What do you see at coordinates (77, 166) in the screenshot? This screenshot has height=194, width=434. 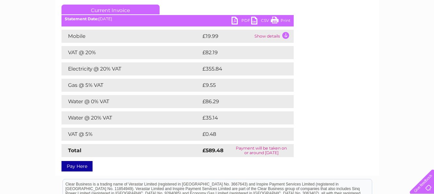 I see `a: Pay Here` at bounding box center [77, 166].